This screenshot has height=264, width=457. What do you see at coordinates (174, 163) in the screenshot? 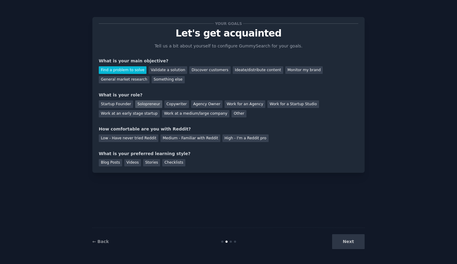
I see `div: Checklists` at bounding box center [174, 163].